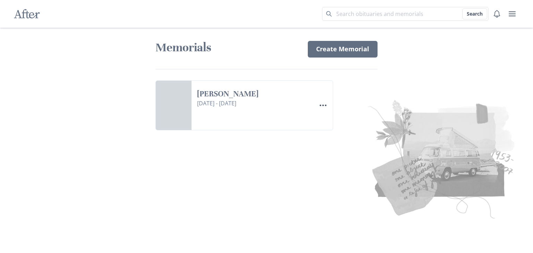 The image size is (533, 253). What do you see at coordinates (497, 14) in the screenshot?
I see `button: Notifications` at bounding box center [497, 14].